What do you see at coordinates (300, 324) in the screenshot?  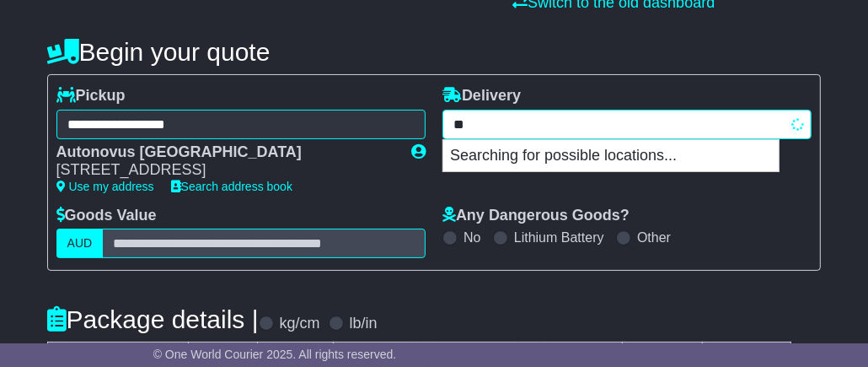 I see `label: kg/cm` at bounding box center [300, 324].